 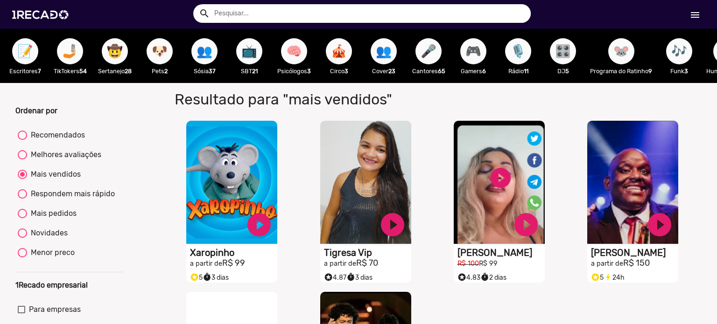 I want to click on mat-icon: Example home icon, so click(x=204, y=14).